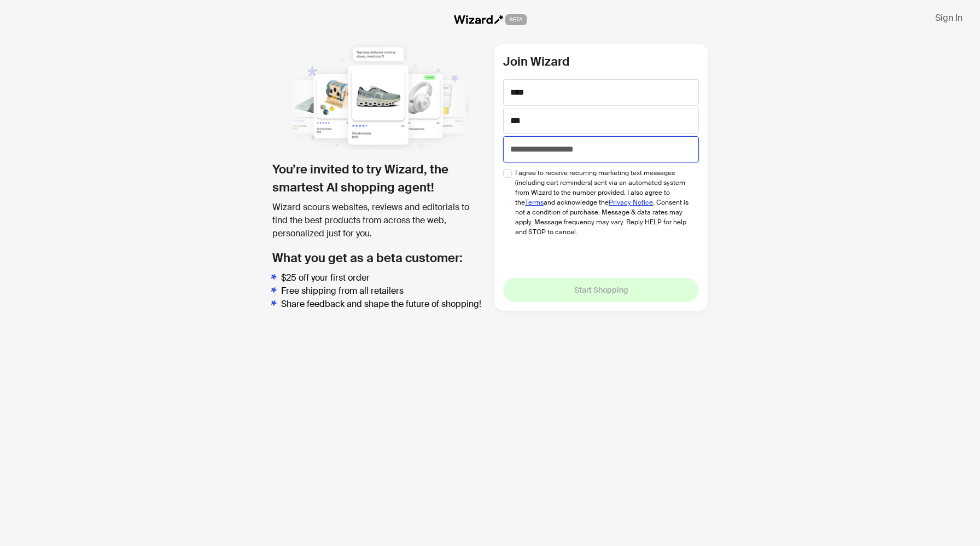 Image resolution: width=980 pixels, height=546 pixels. I want to click on span: BETA, so click(516, 20).